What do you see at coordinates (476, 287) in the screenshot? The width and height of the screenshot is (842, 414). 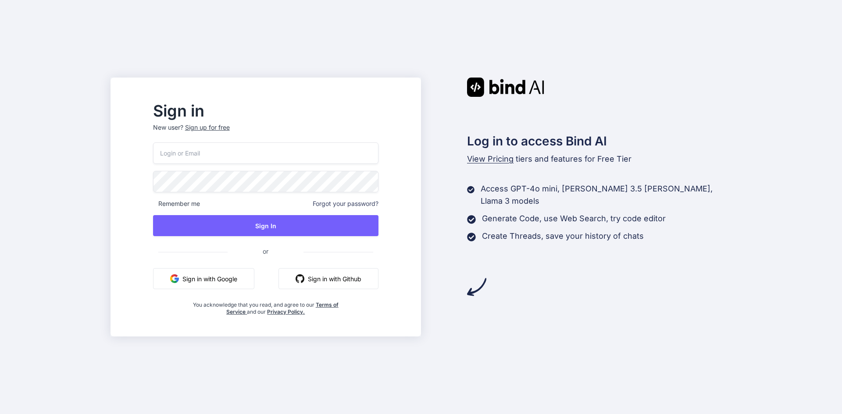 I see `img: arrow` at bounding box center [476, 287].